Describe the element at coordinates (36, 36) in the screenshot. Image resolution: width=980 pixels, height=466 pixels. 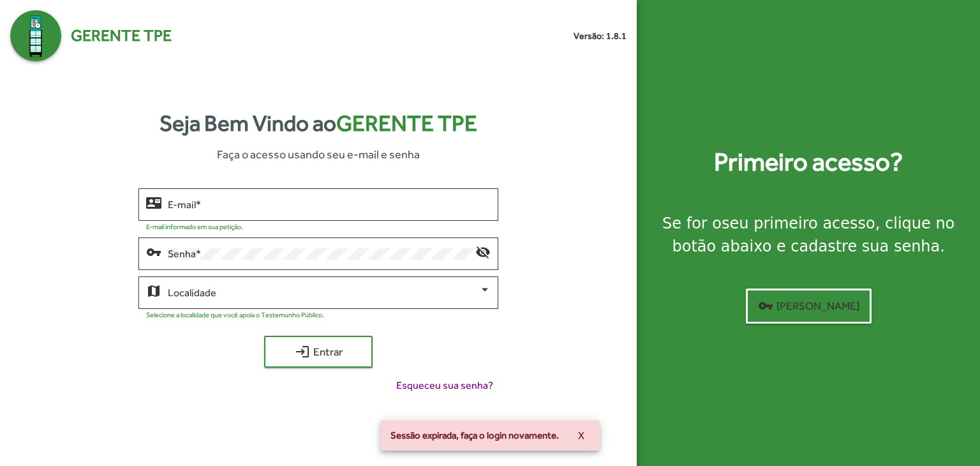
I see `img: Logo Gerente` at that location.